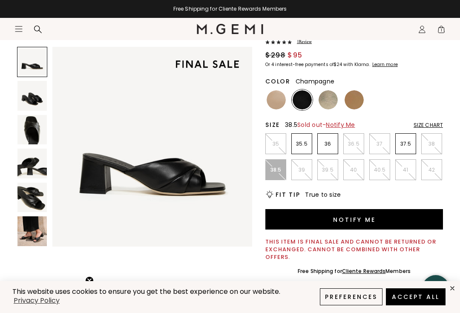 This screenshot has height=313, width=460. I want to click on a: Learn more, so click(385, 65).